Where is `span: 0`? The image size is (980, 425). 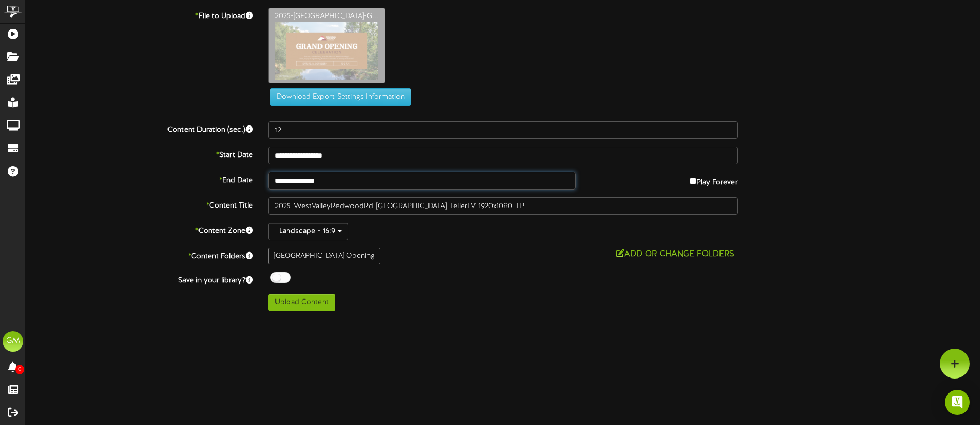
span: 0 is located at coordinates (20, 370).